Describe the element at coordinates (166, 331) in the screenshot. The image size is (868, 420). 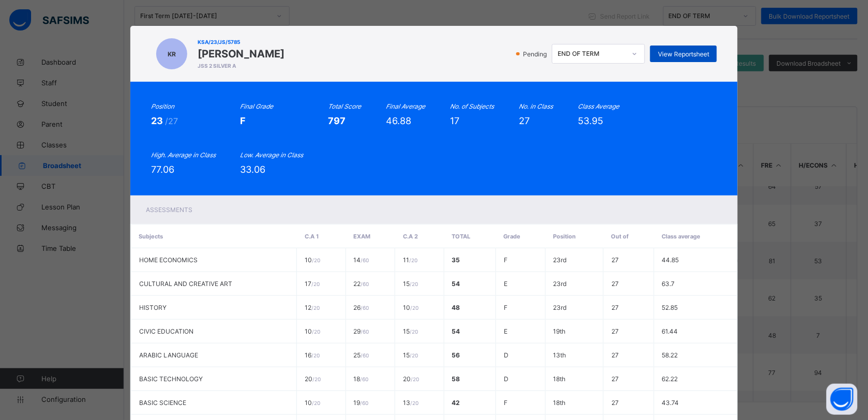
I see `span: CIVIC EDUCATION` at that location.